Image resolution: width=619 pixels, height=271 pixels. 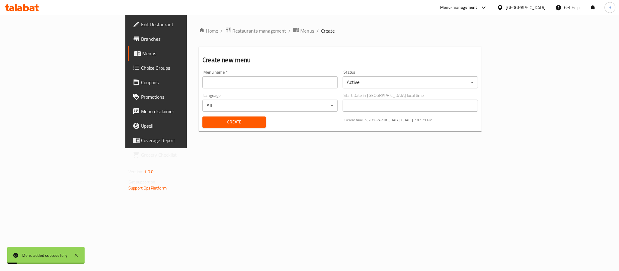 I want to click on span: Restaurants management, so click(x=259, y=31).